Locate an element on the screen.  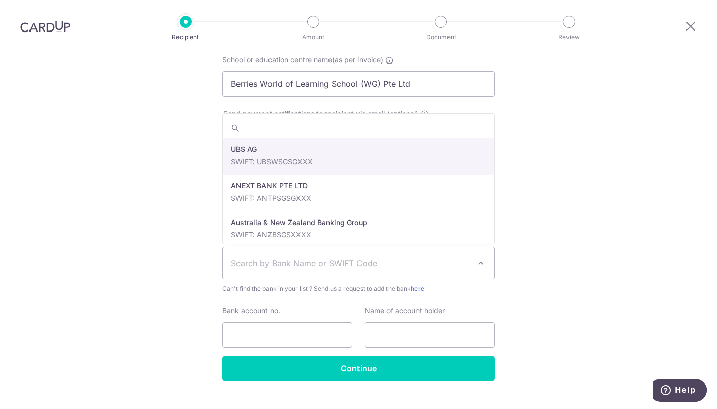
label: Bank account no. is located at coordinates (251, 311).